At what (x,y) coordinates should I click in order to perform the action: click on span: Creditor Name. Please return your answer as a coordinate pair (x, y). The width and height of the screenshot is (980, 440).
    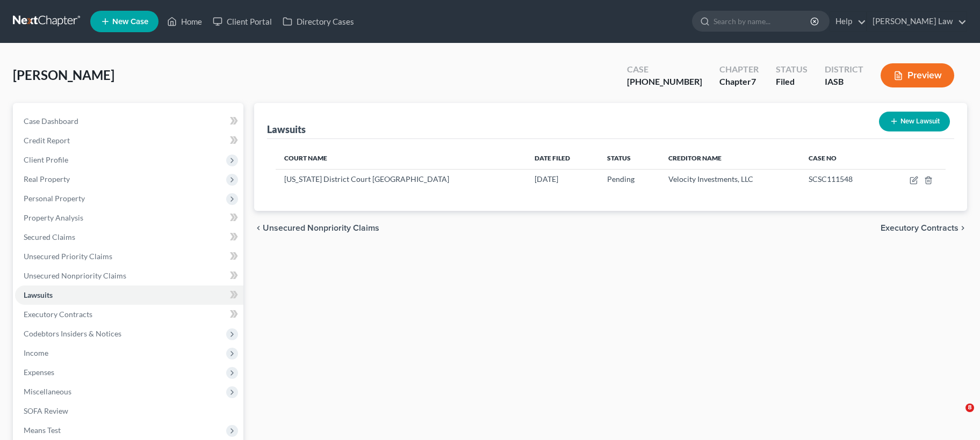
    Looking at the image, I should click on (694, 158).